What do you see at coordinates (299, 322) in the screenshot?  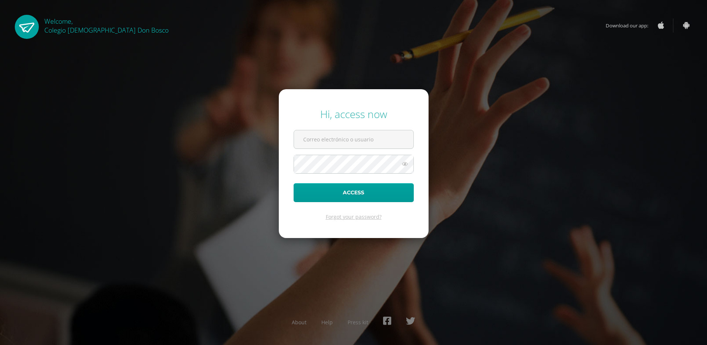 I see `a: About` at bounding box center [299, 322].